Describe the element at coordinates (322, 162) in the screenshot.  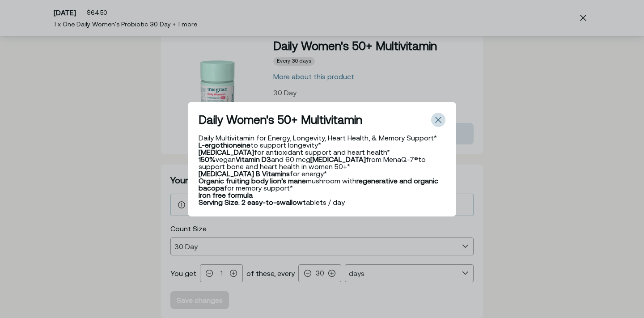
I see `li: vegan and 60 mcg from MenaQ-7® to support bone and heart health in women 50+*` at that location.